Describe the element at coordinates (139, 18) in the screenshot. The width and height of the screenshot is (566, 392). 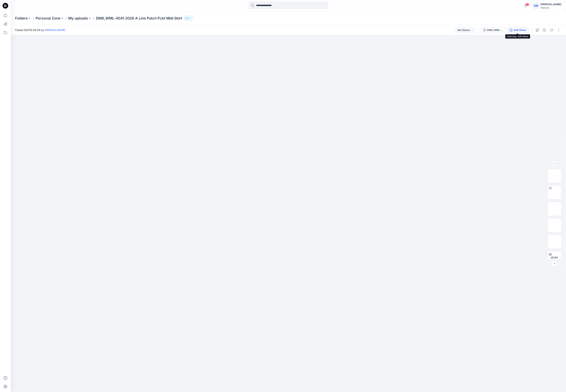
I see `p: DM9_WML-4041-2026 A Line Patch Pckt Midi Skirt` at that location.